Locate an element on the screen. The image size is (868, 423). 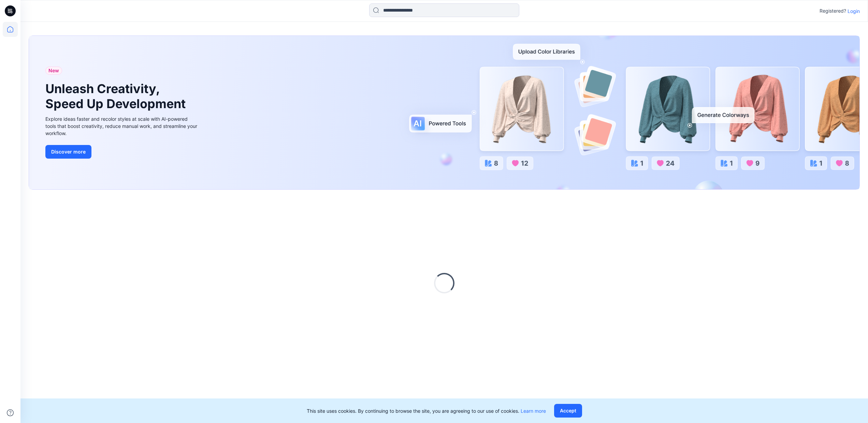
div: Explore ideas faster and recolor styles at scale with AI-powered tools that boost creativity, red... is located at coordinates (122, 126).